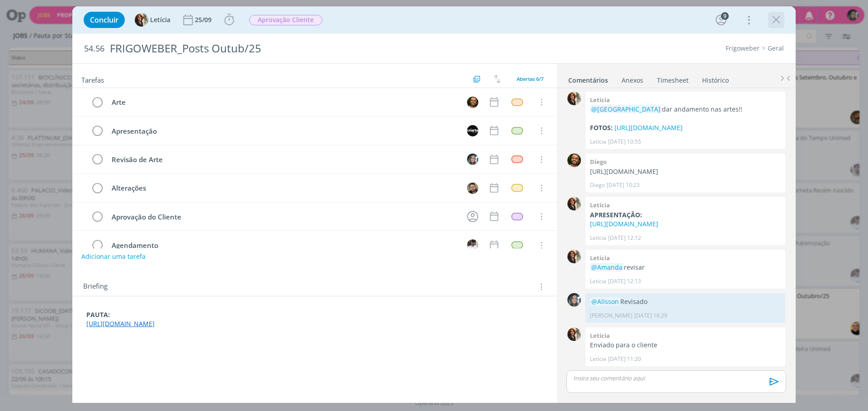 This screenshot has height=411, width=868. Describe the element at coordinates (283, 160) in the screenshot. I see `div: Revisão de Arte` at that location.